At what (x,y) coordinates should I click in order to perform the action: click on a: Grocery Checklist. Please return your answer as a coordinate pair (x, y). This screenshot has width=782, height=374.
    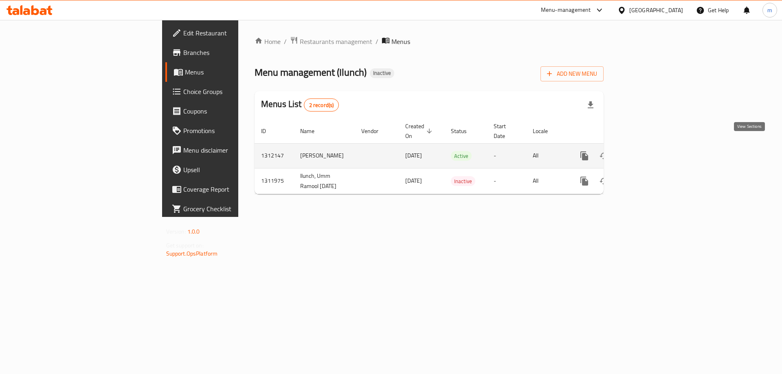
    Looking at the image, I should click on (229, 209).